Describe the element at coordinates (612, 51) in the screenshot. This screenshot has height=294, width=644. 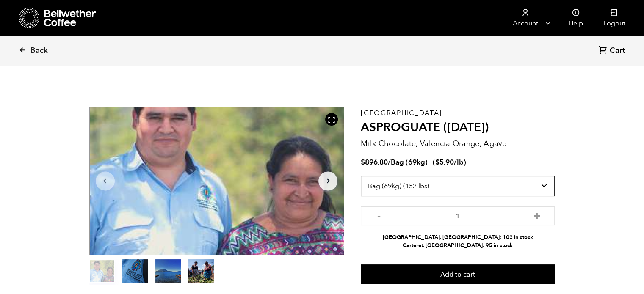
I see `a: Cart` at that location.